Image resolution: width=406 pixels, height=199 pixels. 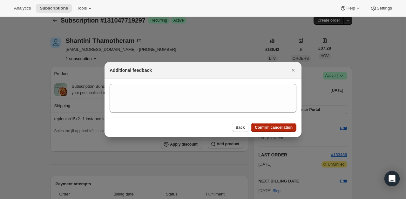 I want to click on h2: Additional feedback, so click(x=130, y=70).